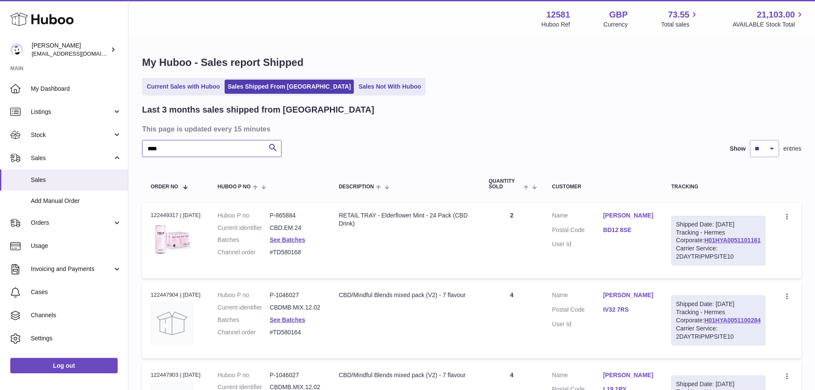 Image resolution: width=815 pixels, height=390 pixels. What do you see at coordinates (76, 246) in the screenshot?
I see `span: Usage` at bounding box center [76, 246].